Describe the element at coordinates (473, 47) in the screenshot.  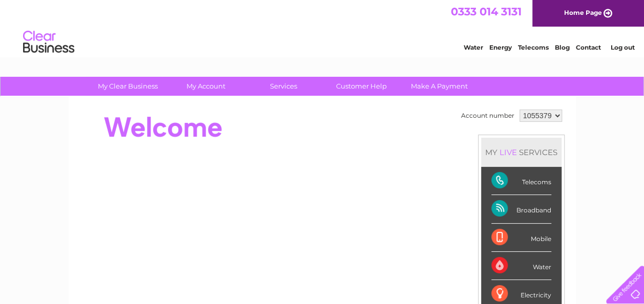
I see `a: Water` at that location.